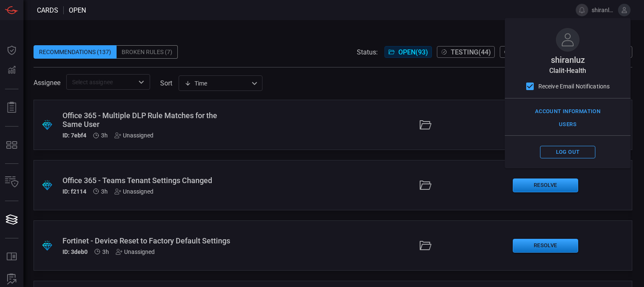 This screenshot has width=644, height=287. What do you see at coordinates (74, 191) in the screenshot?
I see `h5: ID: f2114` at bounding box center [74, 191].